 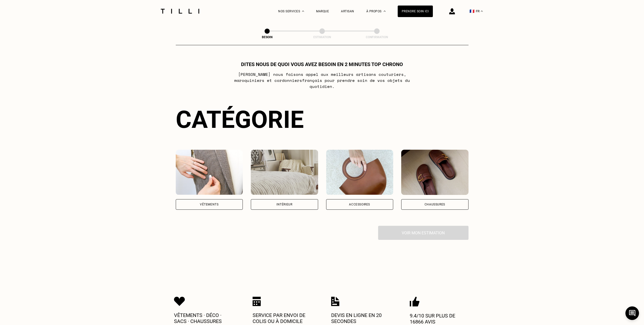 I want to click on img: icône connexion, so click(x=452, y=12).